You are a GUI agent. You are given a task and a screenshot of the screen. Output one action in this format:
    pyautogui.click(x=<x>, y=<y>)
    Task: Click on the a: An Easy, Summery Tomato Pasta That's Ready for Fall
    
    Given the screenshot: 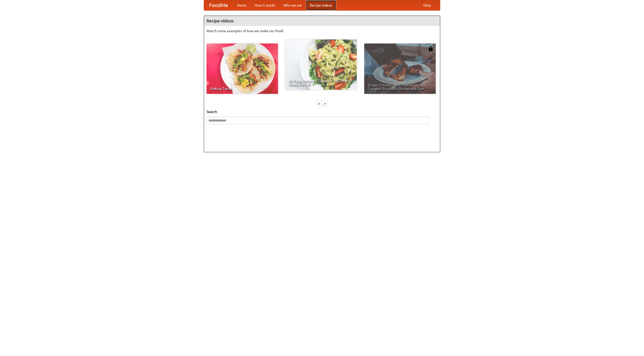 What is the action you would take?
    pyautogui.click(x=321, y=64)
    